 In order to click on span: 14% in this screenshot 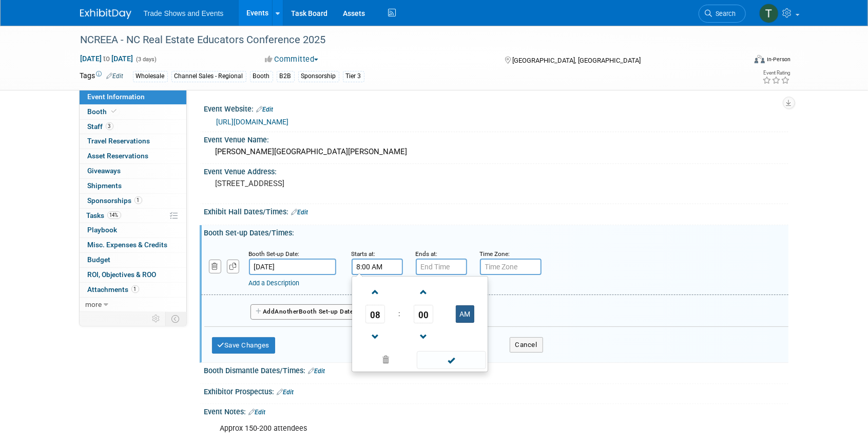, I will do `click(114, 215)`.